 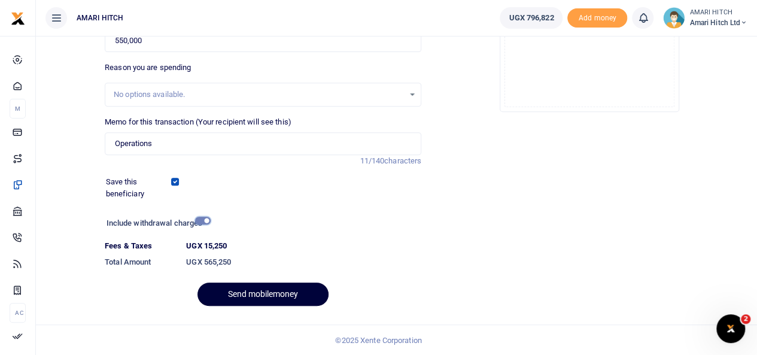 I want to click on span: characters, so click(x=403, y=160).